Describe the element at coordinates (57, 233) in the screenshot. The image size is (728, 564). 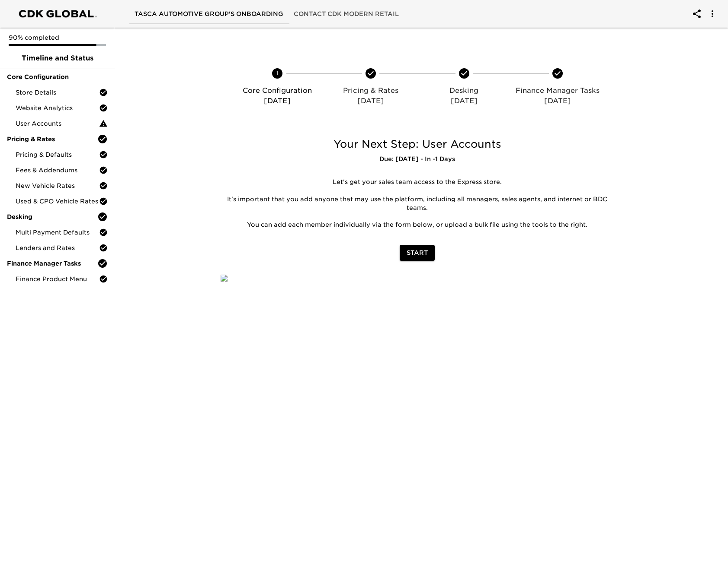
I see `span: Multi Payment Defaults` at that location.